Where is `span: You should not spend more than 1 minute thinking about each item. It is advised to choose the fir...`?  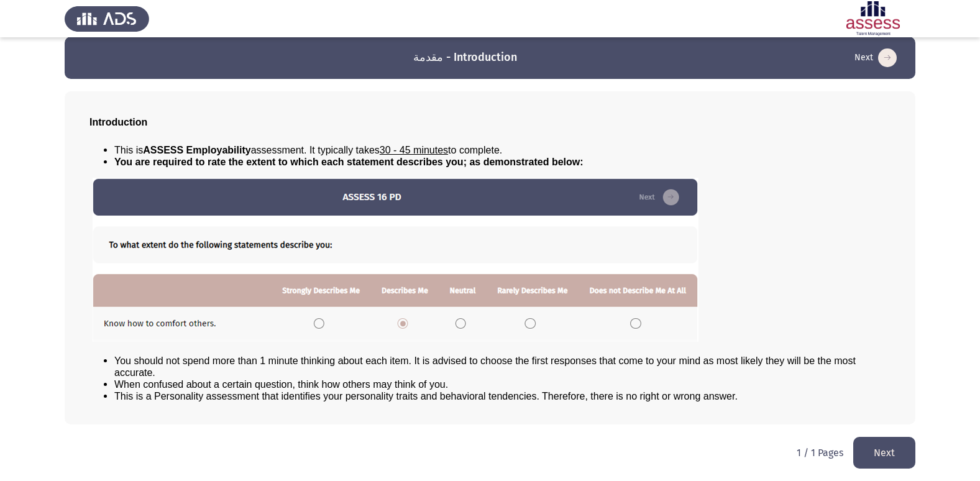
span: You should not spend more than 1 minute thinking about each item. It is advised to choose the fir... is located at coordinates (485, 366).